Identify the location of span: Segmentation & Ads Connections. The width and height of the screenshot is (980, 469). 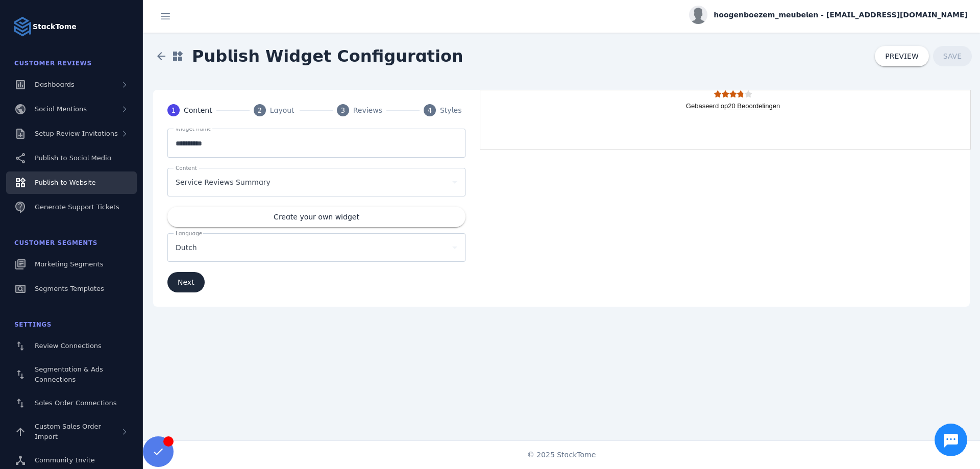
(69, 374).